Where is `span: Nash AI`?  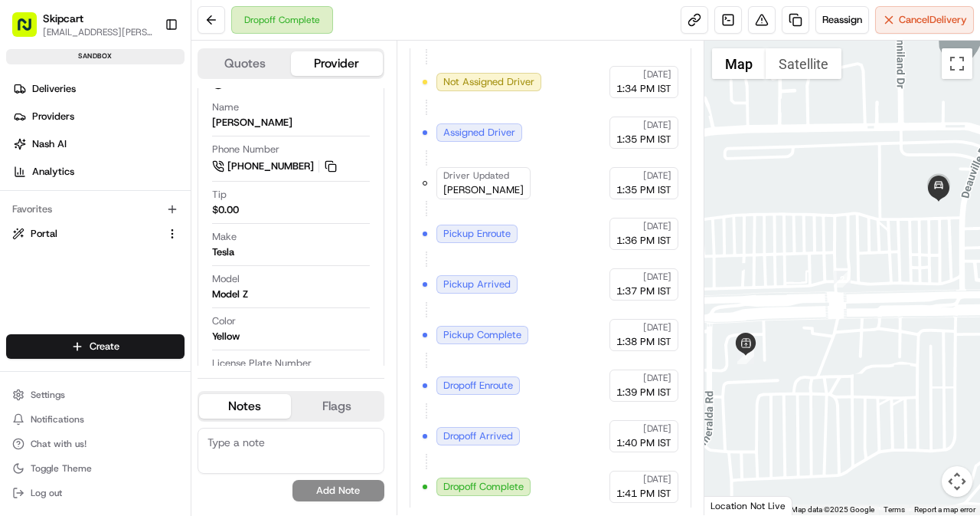 span: Nash AI is located at coordinates (49, 144).